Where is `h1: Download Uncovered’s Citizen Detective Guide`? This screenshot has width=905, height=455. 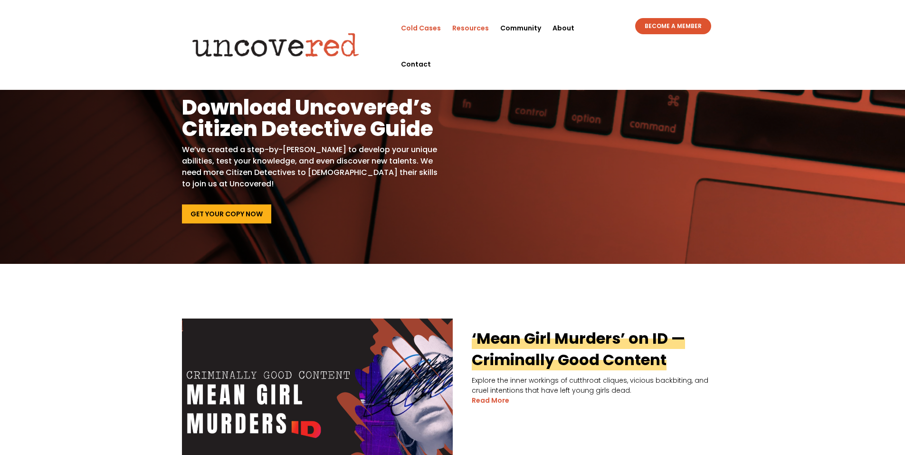
h1: Download Uncovered’s Citizen Detective Guide is located at coordinates (310, 120).